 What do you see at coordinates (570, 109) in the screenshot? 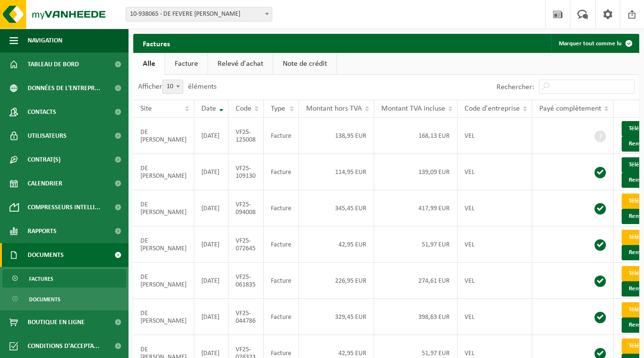
I see `span: Payé complètement` at bounding box center [570, 109].